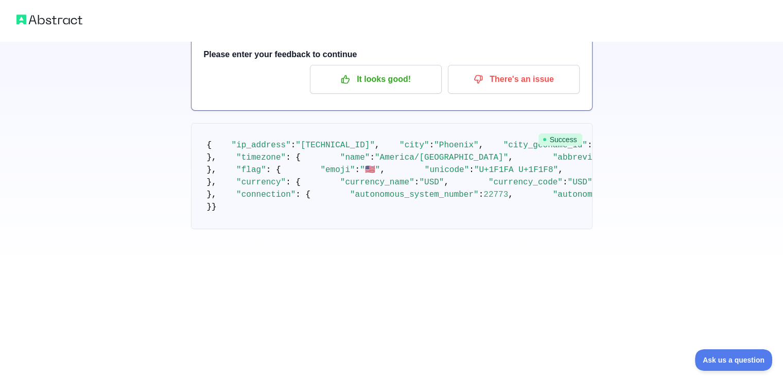 This screenshot has width=783, height=376. I want to click on span: "emoji", so click(337, 170).